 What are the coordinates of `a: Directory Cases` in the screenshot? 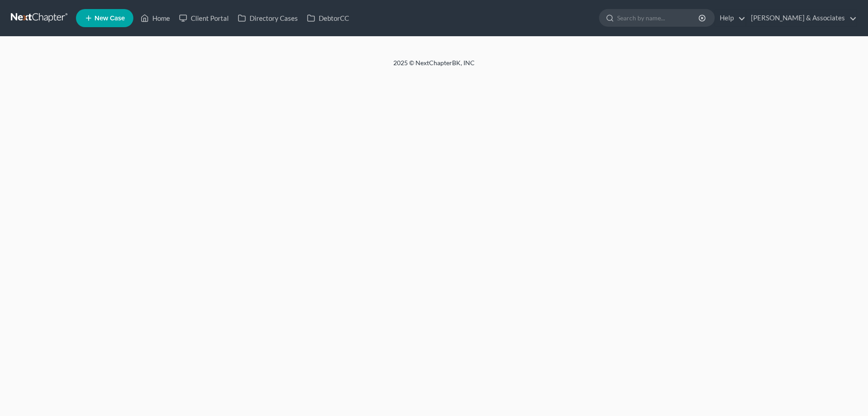 It's located at (268, 18).